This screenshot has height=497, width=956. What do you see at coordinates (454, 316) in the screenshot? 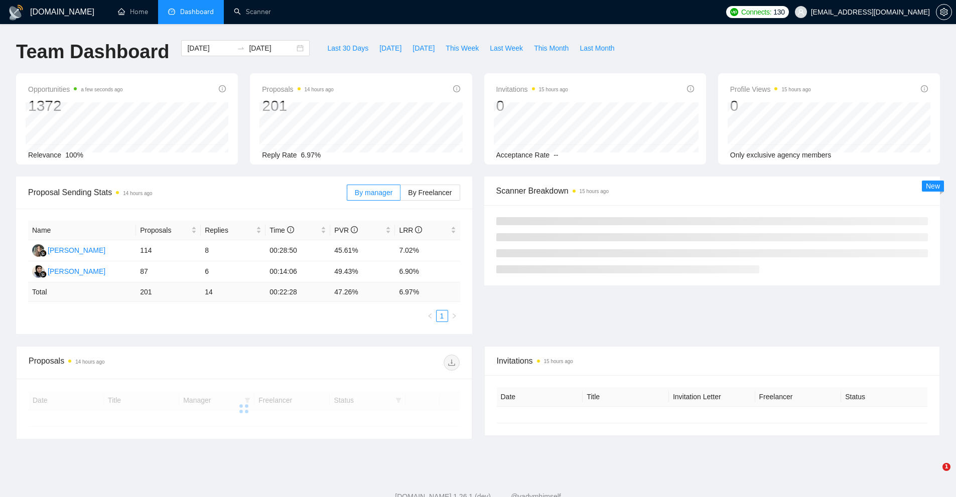
I see `li: Next Page` at bounding box center [454, 316].